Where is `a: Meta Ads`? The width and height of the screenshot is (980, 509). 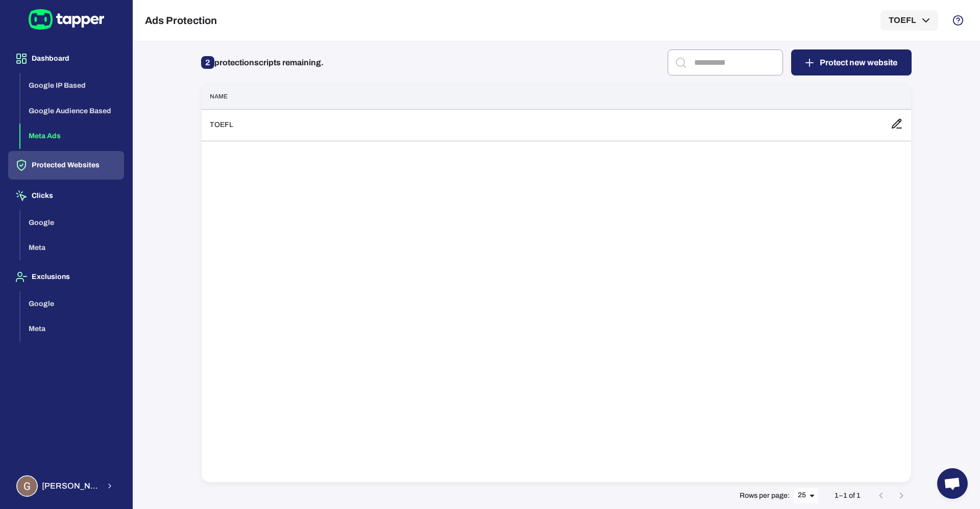
a: Meta Ads is located at coordinates (72, 135).